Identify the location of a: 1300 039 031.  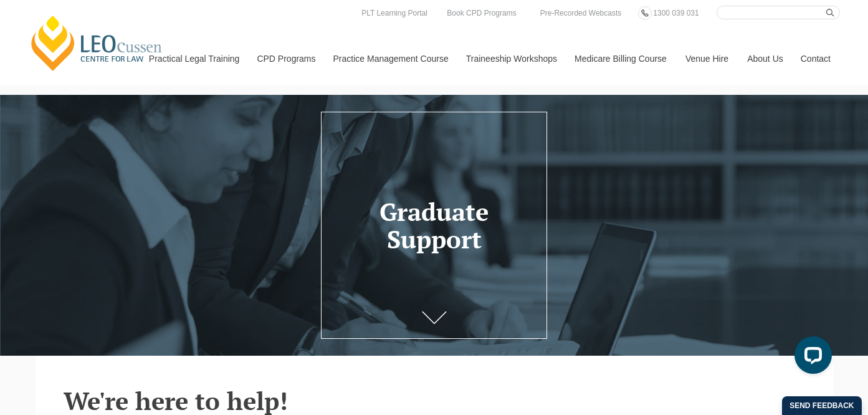
(675, 13).